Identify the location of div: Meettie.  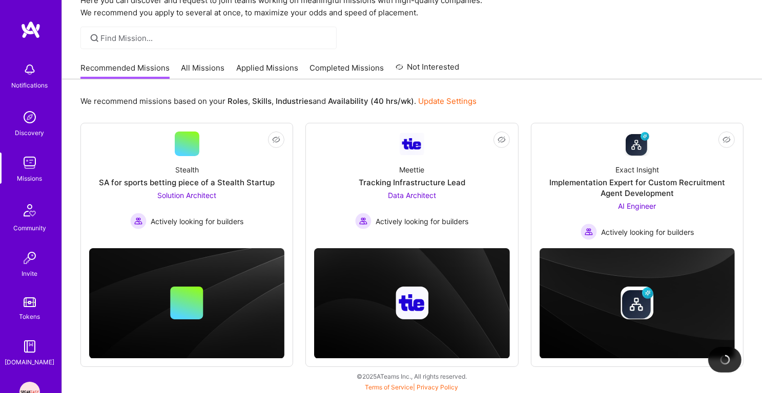
(411, 170).